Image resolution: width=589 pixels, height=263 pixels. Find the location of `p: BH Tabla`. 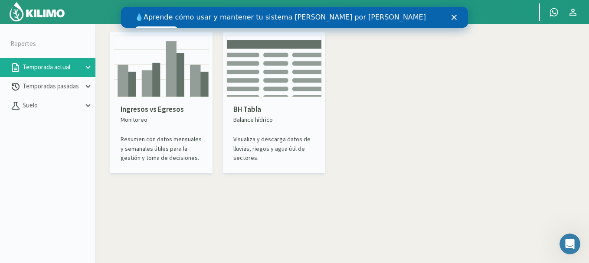

p: BH Tabla is located at coordinates (274, 110).